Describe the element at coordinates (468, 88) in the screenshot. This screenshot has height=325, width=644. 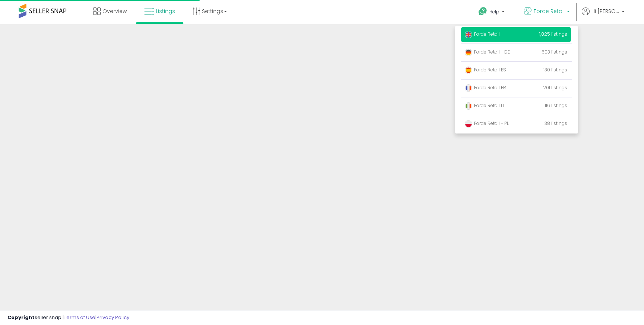
I see `img: france.png` at that location.